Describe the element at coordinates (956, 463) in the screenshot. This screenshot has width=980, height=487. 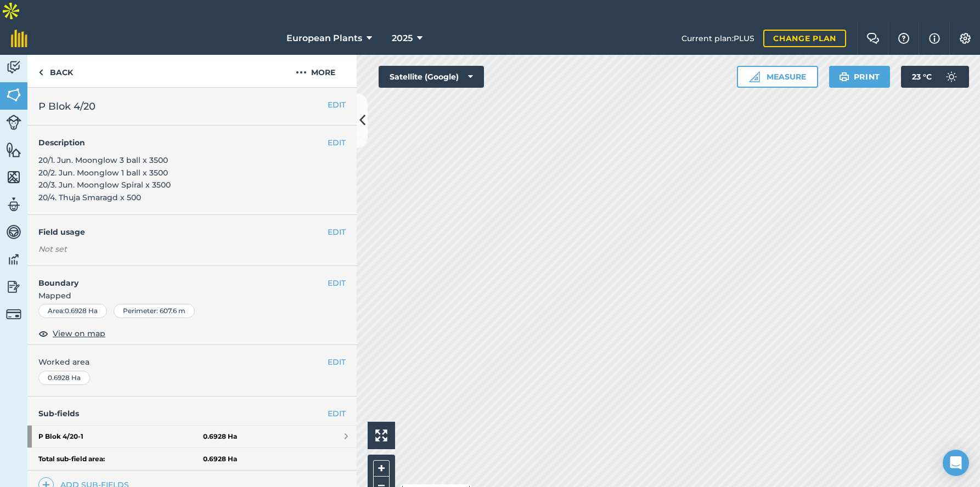
I see `div: Open Intercom Messenger` at that location.